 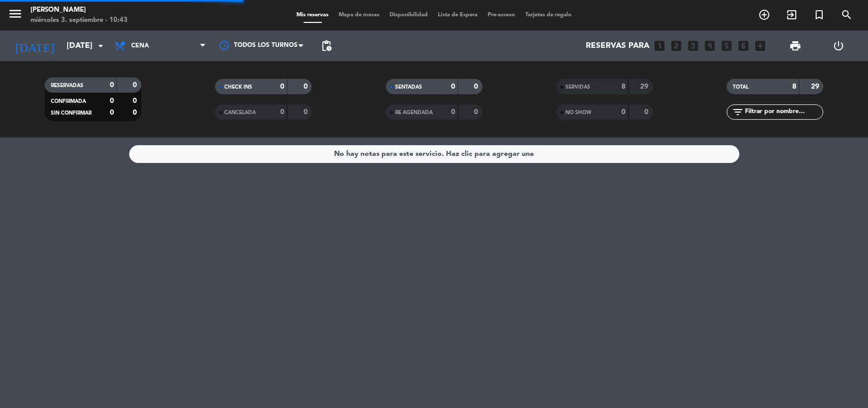 I want to click on i: looks_two, so click(x=676, y=46).